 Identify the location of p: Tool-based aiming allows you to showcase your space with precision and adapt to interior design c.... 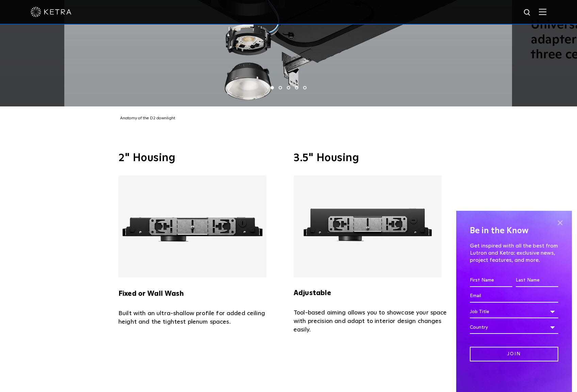
(376, 321).